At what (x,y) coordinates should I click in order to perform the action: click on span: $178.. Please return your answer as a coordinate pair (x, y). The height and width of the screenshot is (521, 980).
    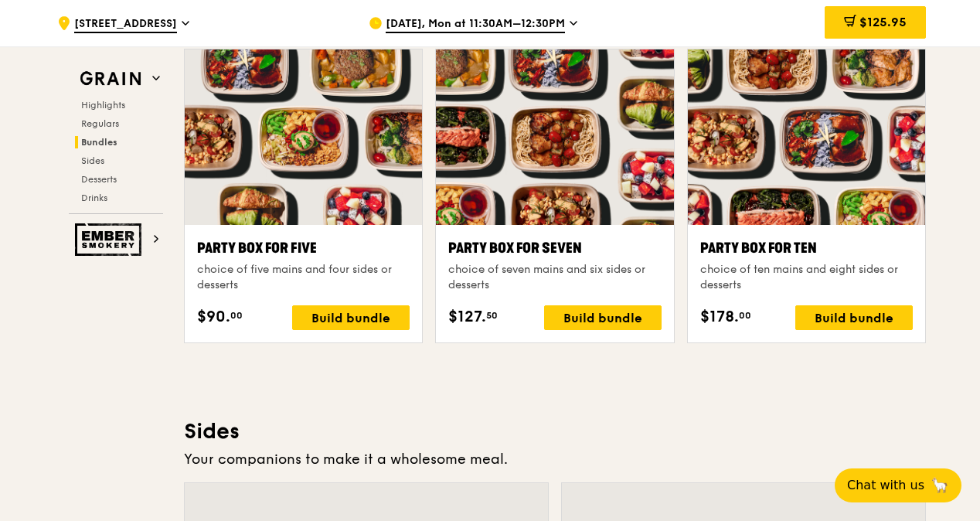
    Looking at the image, I should click on (719, 317).